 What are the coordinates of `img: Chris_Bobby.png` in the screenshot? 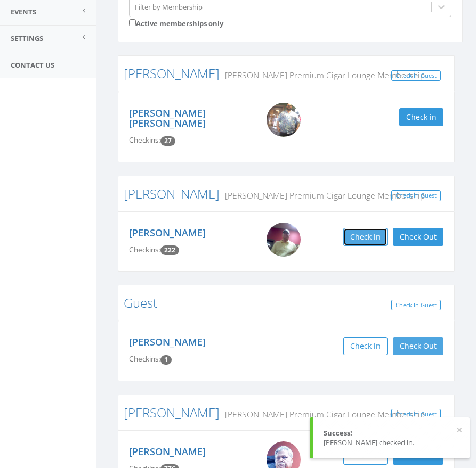 It's located at (283, 120).